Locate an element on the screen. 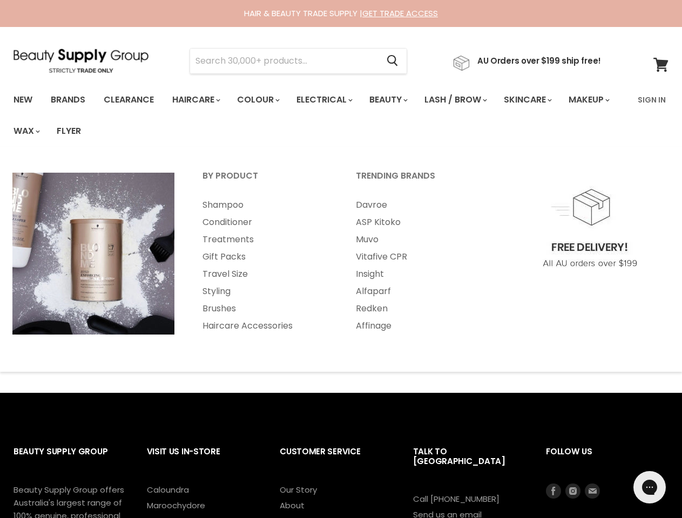 This screenshot has height=518, width=682. h2: Customer Service is located at coordinates (335, 460).